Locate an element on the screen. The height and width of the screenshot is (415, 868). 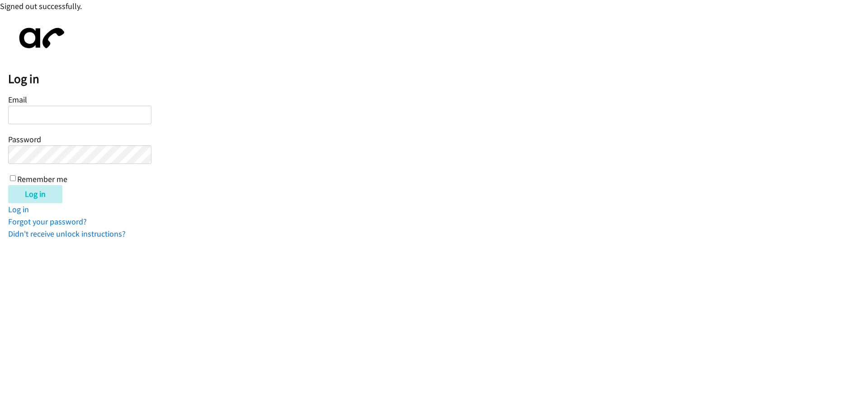
input: Log in is located at coordinates (35, 195).